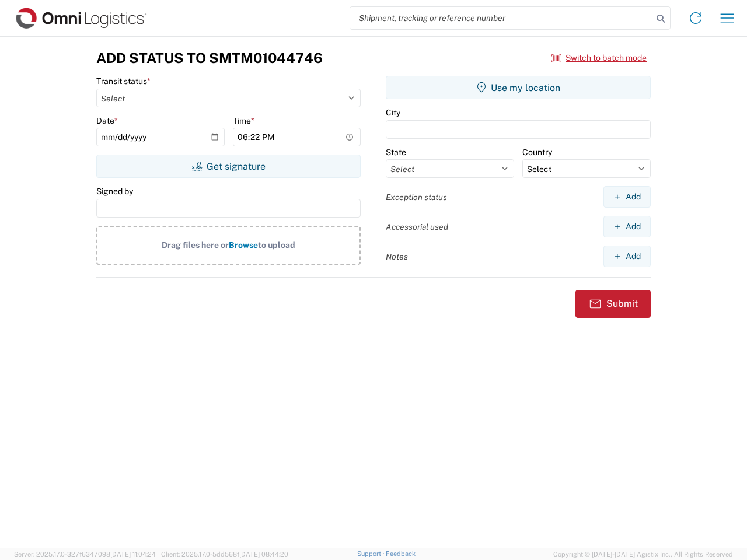  I want to click on span: Client: 2025.17.0-5dd568f, so click(224, 555).